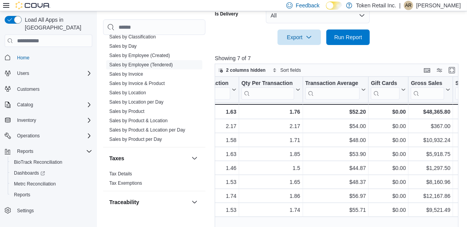 The height and width of the screenshot is (227, 467). Describe the element at coordinates (299, 37) in the screenshot. I see `span: Export` at that location.